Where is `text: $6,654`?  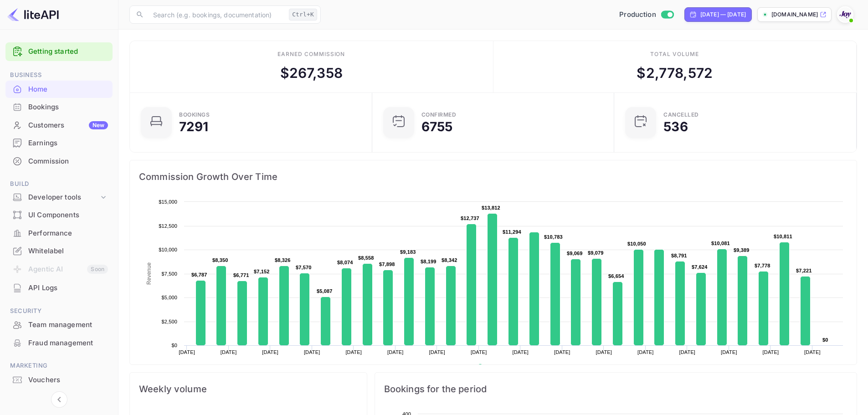 text: $6,654 is located at coordinates (616, 276).